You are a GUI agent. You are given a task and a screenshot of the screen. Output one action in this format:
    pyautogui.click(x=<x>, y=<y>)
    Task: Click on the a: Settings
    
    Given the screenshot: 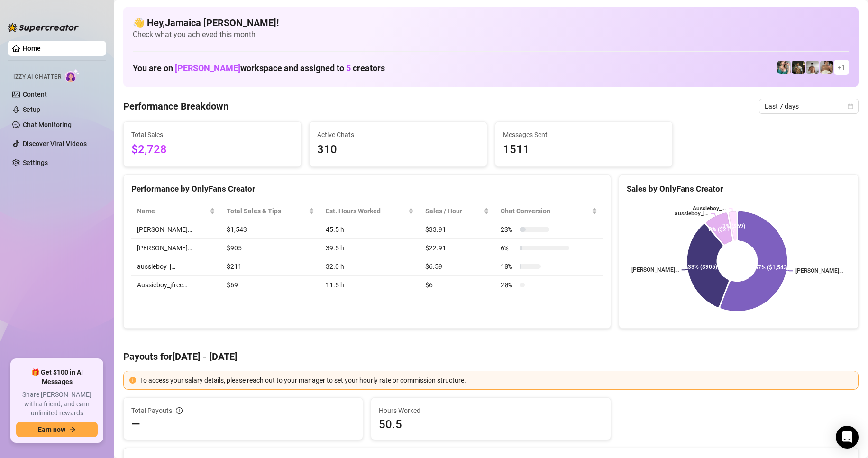 What is the action you would take?
    pyautogui.click(x=35, y=163)
    